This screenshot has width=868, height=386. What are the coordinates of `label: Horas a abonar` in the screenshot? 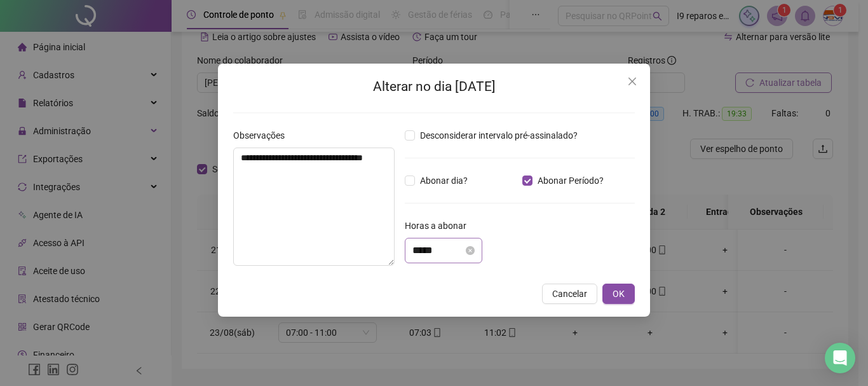 It's located at (440, 226).